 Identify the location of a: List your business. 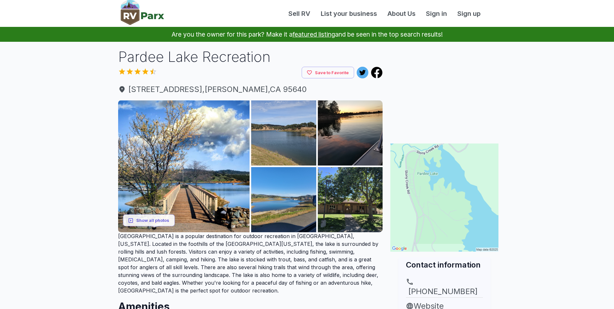
(349, 14).